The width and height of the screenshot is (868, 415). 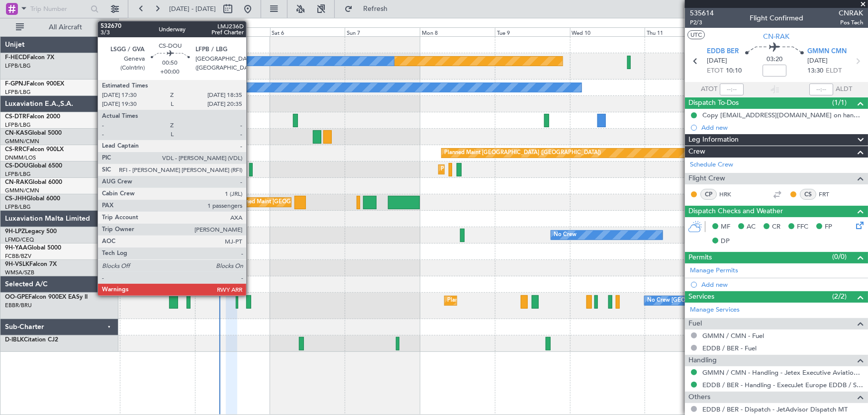 What do you see at coordinates (715, 71) in the screenshot?
I see `span: ETOT` at bounding box center [715, 71].